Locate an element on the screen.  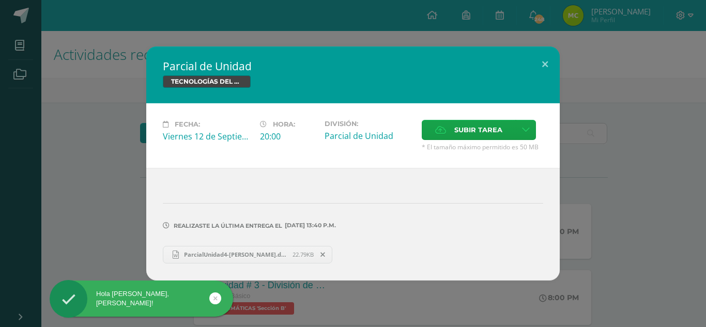
span: Realizaste la última entrega el is located at coordinates (228, 226).